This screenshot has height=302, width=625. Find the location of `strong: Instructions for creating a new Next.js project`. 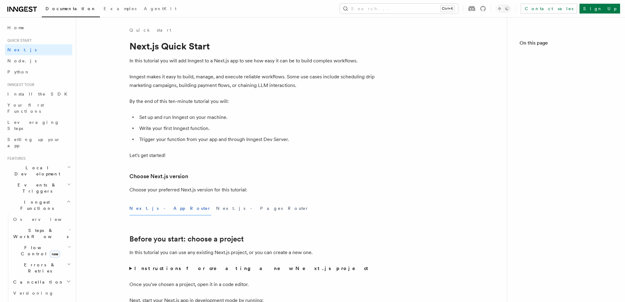

strong: Instructions for creating a new Next.js project is located at coordinates (252, 268).